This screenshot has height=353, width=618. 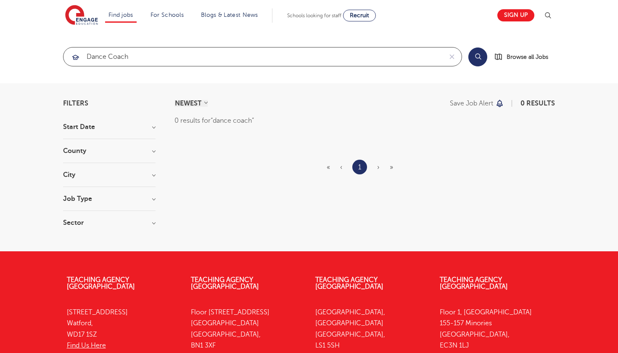 What do you see at coordinates (167, 15) in the screenshot?
I see `a: For Schools` at bounding box center [167, 15].